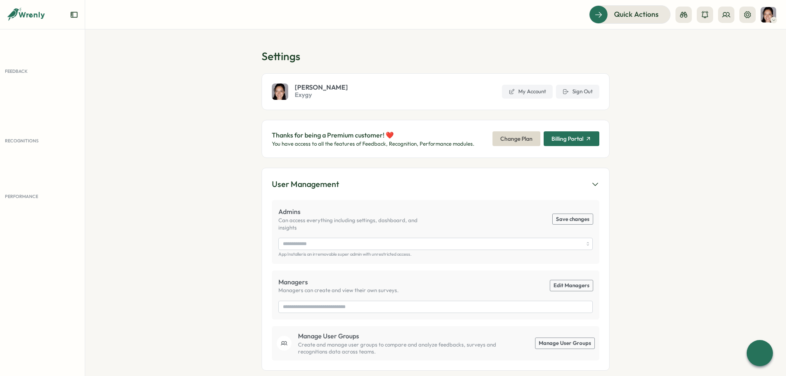 The width and height of the screenshot is (786, 376). I want to click on button: Save changes, so click(573, 220).